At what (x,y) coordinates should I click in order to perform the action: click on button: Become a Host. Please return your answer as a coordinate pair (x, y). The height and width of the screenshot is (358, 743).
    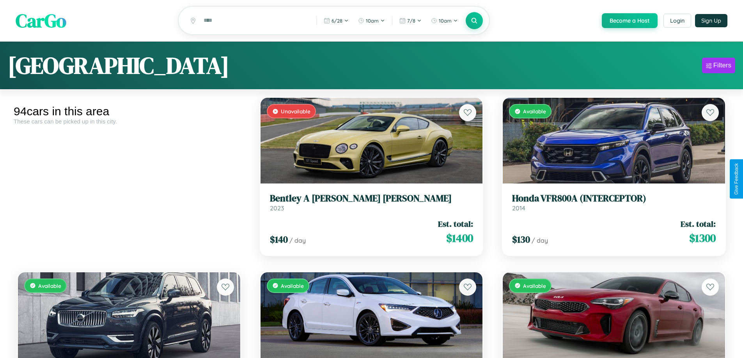
    Looking at the image, I should click on (629, 21).